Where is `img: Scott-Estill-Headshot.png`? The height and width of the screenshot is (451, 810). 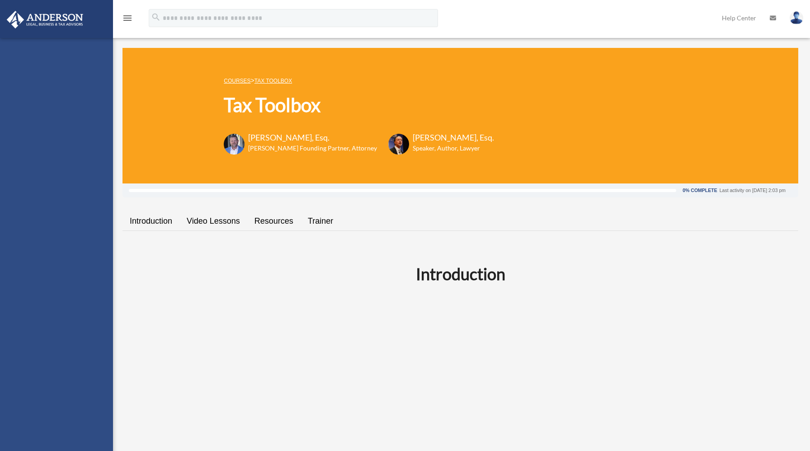 img: Scott-Estill-Headshot.png is located at coordinates (399, 144).